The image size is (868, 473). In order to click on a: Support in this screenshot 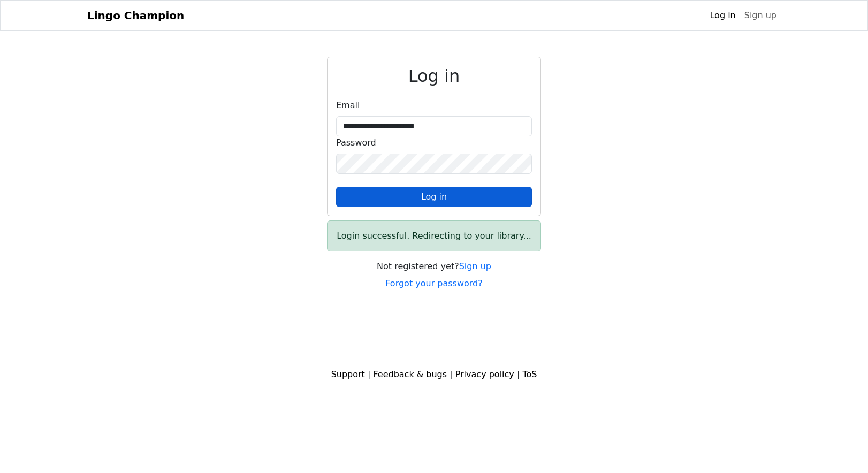, I will do `click(348, 374)`.